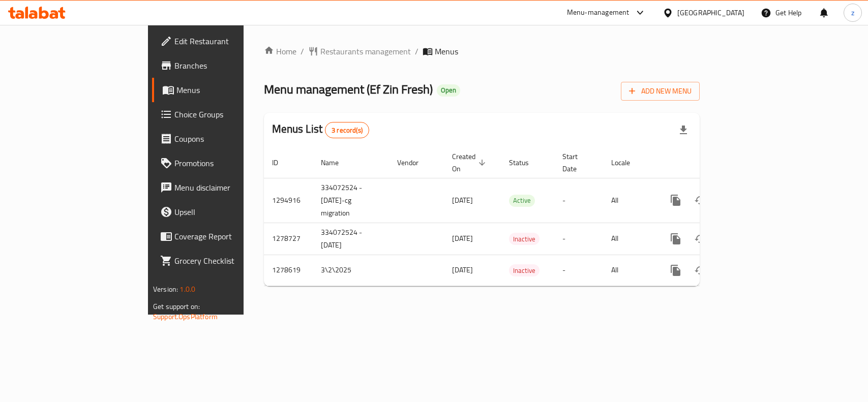 This screenshot has height=402, width=868. I want to click on a: Support.OpsPlatform, so click(185, 316).